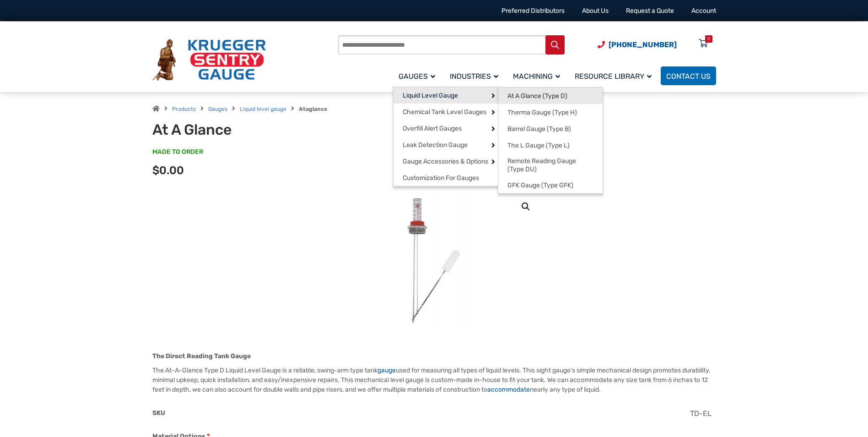 Image resolution: width=868 pixels, height=437 pixels. What do you see at coordinates (551, 185) in the screenshot?
I see `a: GFK Gauge (Type GFK)` at bounding box center [551, 185].